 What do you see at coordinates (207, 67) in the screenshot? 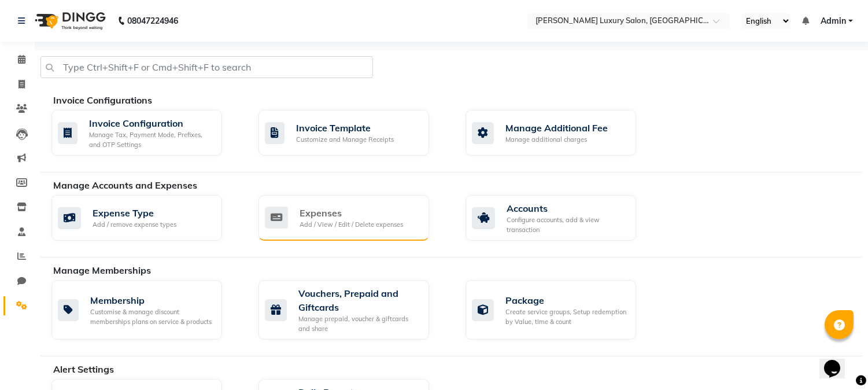
I see `input: Type Ctrl+Shift+F or Cmd+Shift+F to search` at bounding box center [207, 67].